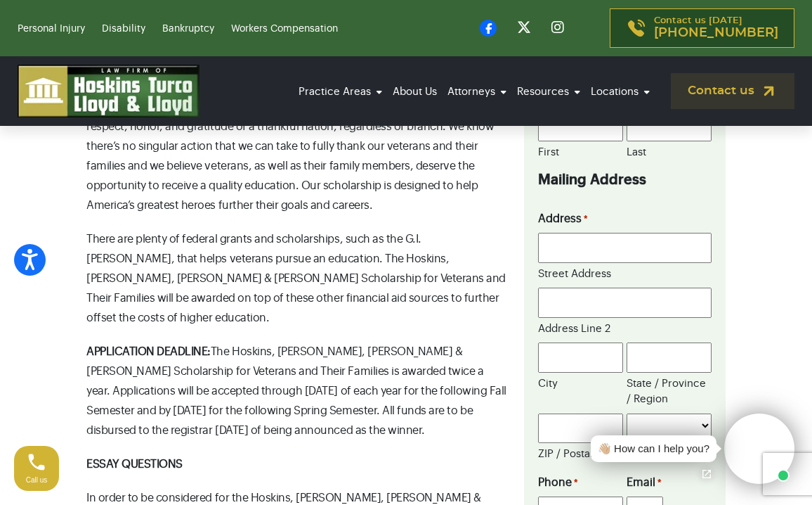 Image resolution: width=812 pixels, height=505 pixels. Describe the element at coordinates (620, 91) in the screenshot. I see `a: Locations` at that location.